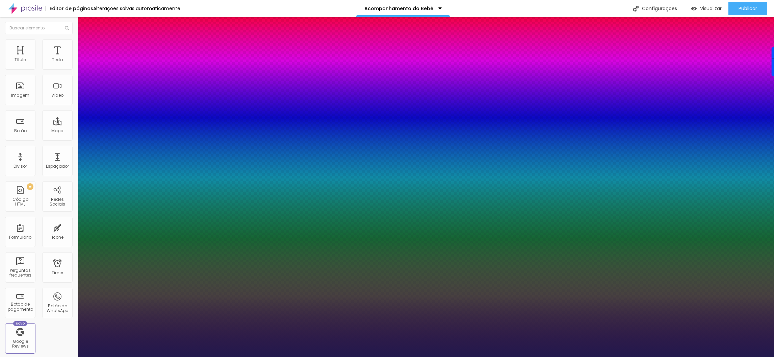  What do you see at coordinates (57, 131) in the screenshot?
I see `div: Mapa` at bounding box center [57, 131].